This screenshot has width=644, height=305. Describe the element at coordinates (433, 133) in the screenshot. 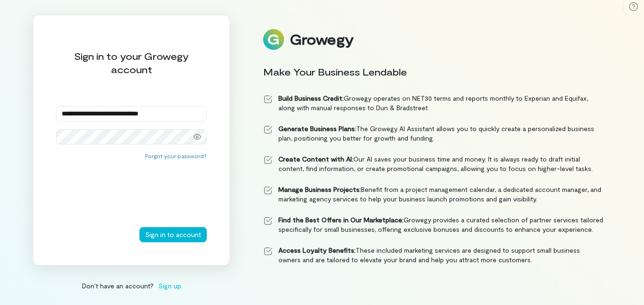

I see `li: The Growegy AI Assistant allows you to quickly create a personalized business plan, positioning y...` at that location.